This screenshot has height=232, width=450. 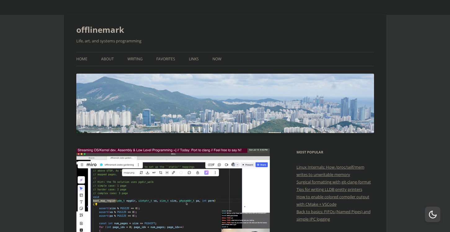 I want to click on h3: Most Popular, so click(x=335, y=153).